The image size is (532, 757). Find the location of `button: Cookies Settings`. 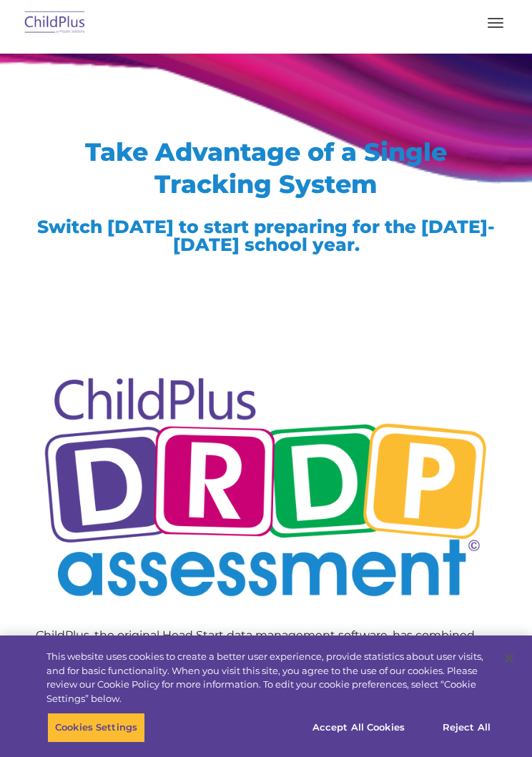

button: Cookies Settings is located at coordinates (96, 728).